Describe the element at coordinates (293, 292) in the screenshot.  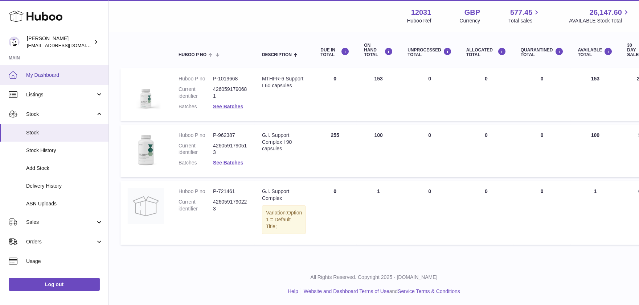
I see `a: Help` at that location.